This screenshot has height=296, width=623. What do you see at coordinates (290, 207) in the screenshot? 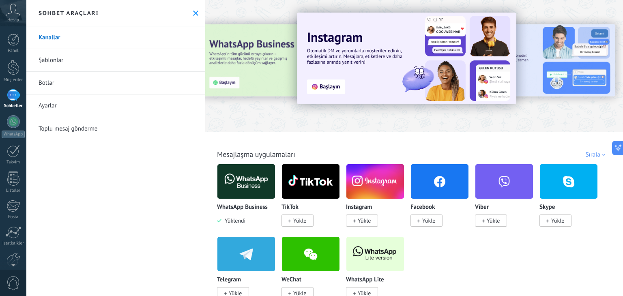
I see `p: TikTok` at bounding box center [290, 207].